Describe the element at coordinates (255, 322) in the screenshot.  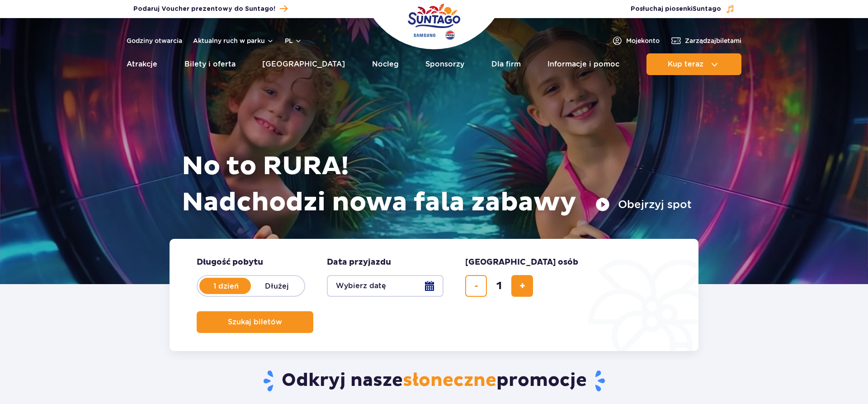
I see `button: Szukaj biletów` at that location.